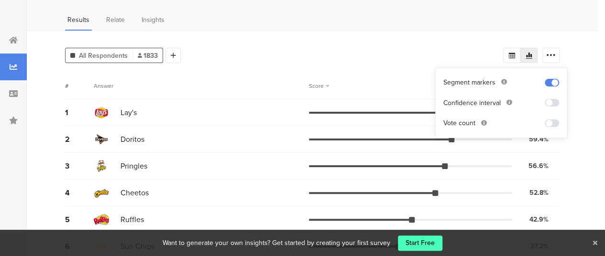  What do you see at coordinates (459, 123) in the screenshot?
I see `div: Vote count` at bounding box center [459, 123].